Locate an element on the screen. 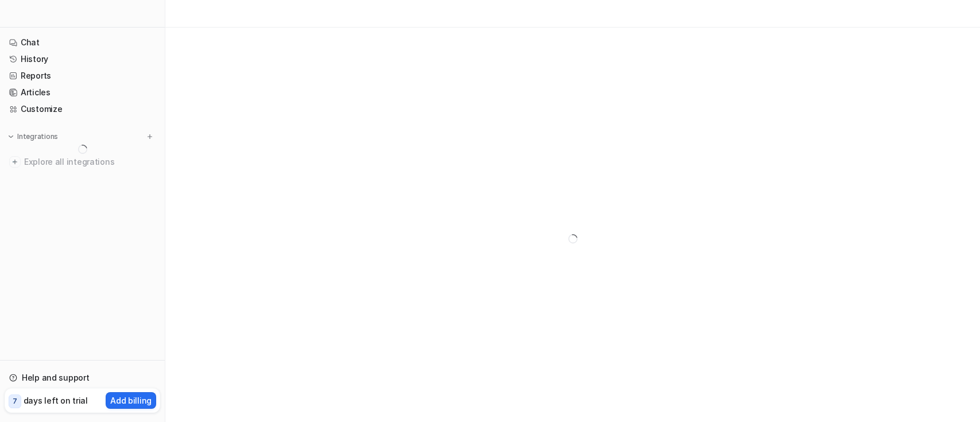 This screenshot has height=422, width=980. a: Reports is located at coordinates (82, 75).